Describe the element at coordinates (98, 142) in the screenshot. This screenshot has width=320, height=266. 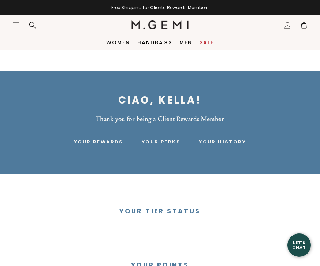
I see `a: Your Rewards` at that location.